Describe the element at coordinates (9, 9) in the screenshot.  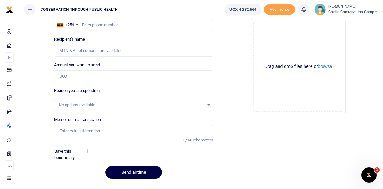
I see `a: logo-small logo-large logo-large` at that location.